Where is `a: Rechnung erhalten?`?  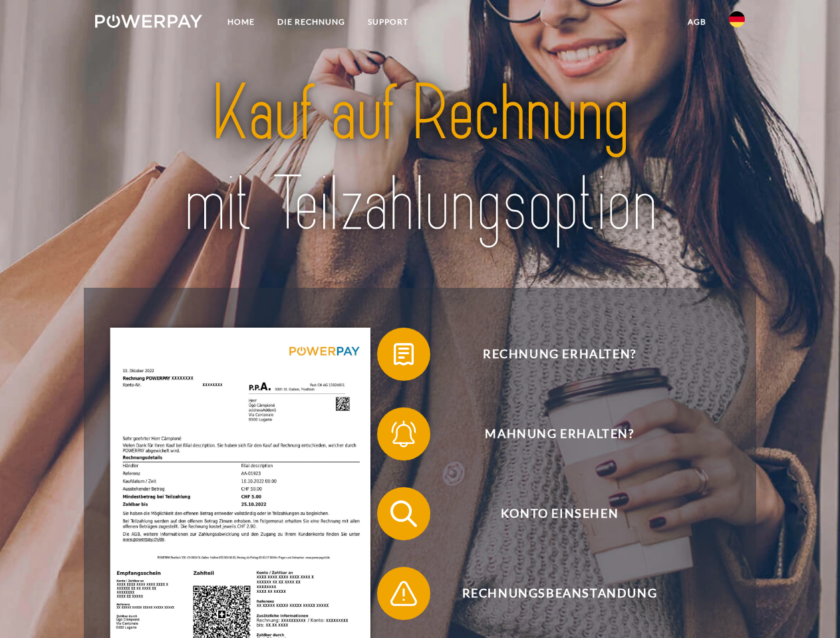
a: Rechnung erhalten? is located at coordinates (550, 354).